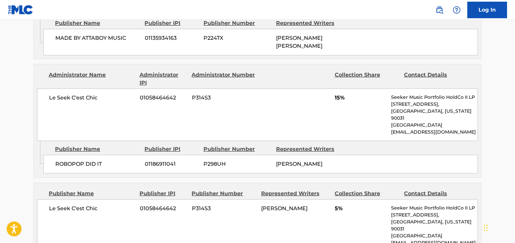 This screenshot has width=515, height=243. Describe the element at coordinates (97, 164) in the screenshot. I see `span: ROBOPOP DID IT` at that location.